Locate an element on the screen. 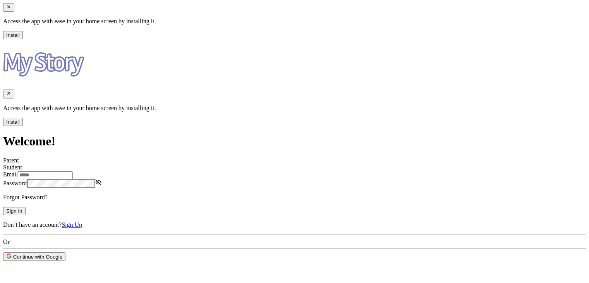 This screenshot has width=589, height=283. img: icon is located at coordinates (9, 256).